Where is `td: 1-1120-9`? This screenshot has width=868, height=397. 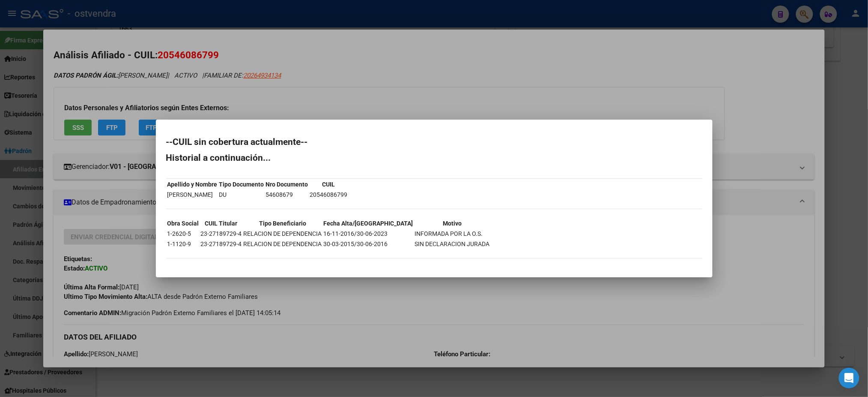 td: 1-1120-9 is located at coordinates (183, 244).